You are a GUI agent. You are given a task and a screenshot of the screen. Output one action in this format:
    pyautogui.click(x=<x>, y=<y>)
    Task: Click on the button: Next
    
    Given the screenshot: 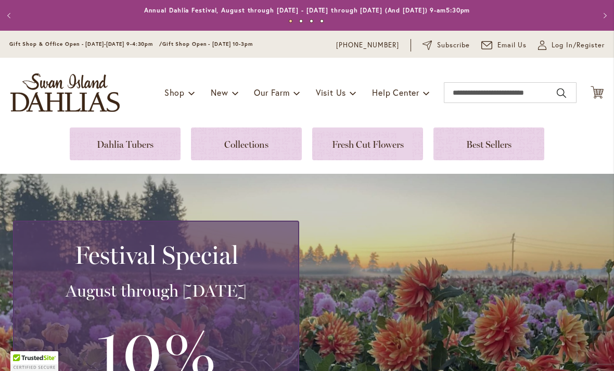 What is the action you would take?
    pyautogui.click(x=604, y=16)
    